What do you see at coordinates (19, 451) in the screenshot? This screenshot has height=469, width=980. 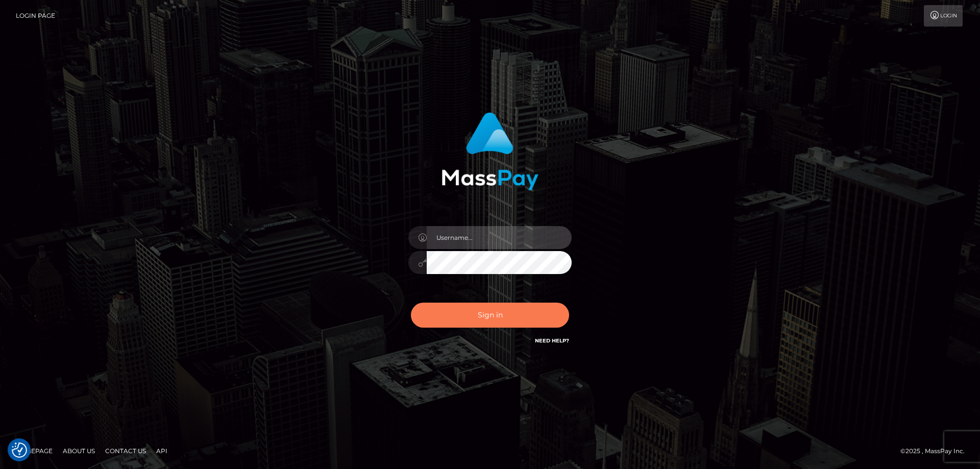 I see `img: Revisit consent button` at bounding box center [19, 451].